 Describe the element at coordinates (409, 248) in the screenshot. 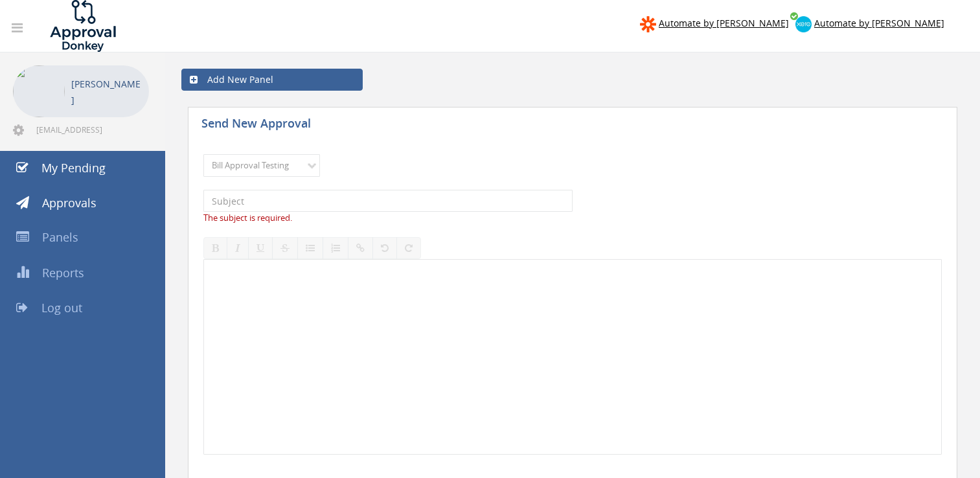

I see `button: Redo` at that location.